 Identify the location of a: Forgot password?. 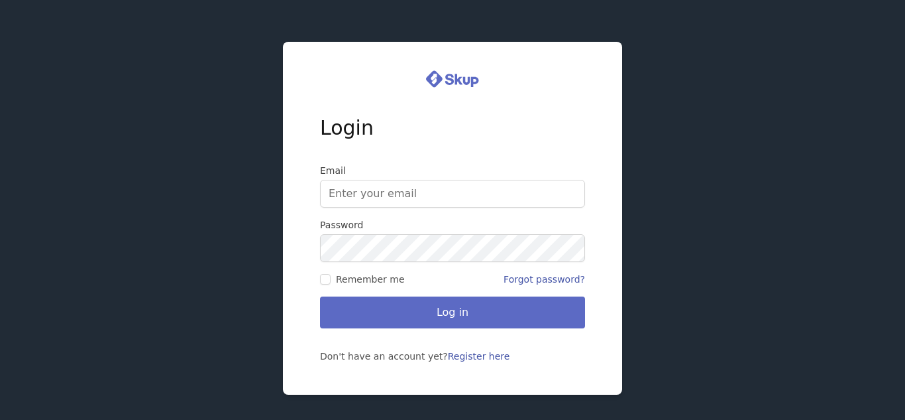
(544, 279).